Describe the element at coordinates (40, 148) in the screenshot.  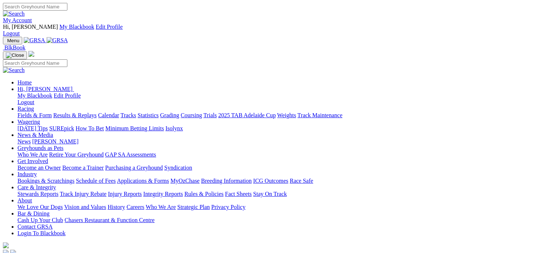
I see `a: Greyhounds as Pets` at that location.